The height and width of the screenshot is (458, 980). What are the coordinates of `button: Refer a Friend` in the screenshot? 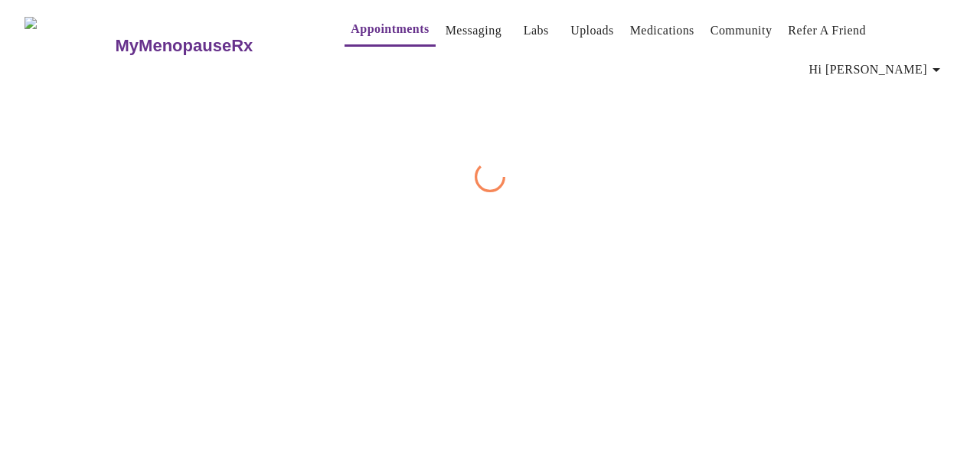 It's located at (827, 30).